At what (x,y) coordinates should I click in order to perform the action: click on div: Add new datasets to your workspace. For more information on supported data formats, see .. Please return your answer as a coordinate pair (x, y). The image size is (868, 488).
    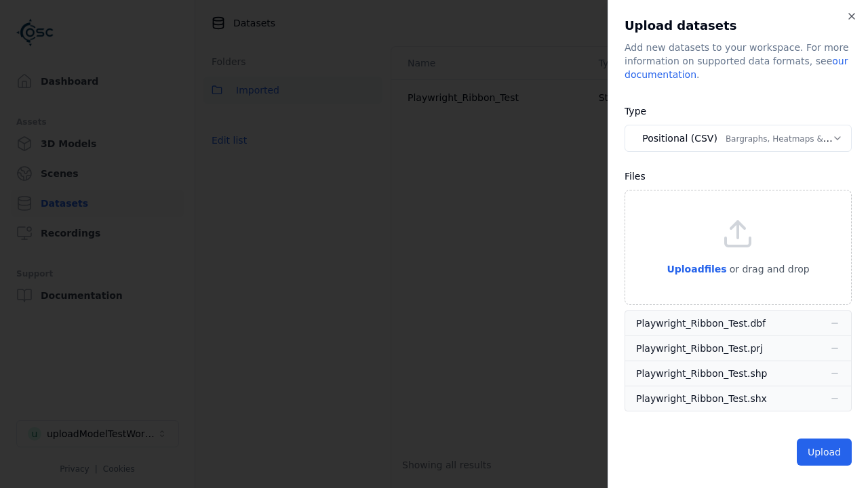
    Looking at the image, I should click on (738, 61).